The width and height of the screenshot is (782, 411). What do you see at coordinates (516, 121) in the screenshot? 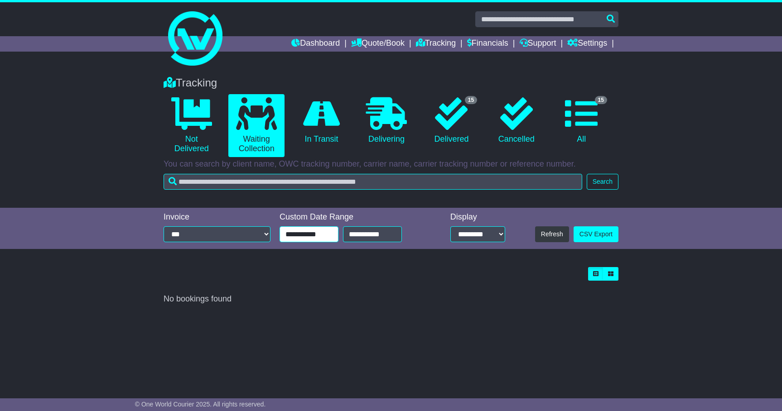
I see `a: Cancelled` at bounding box center [516, 121].